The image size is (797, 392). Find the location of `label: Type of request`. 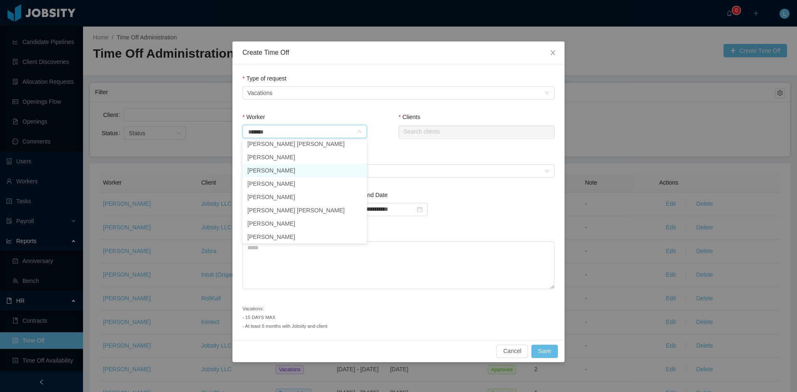

label: Type of request is located at coordinates (264, 78).